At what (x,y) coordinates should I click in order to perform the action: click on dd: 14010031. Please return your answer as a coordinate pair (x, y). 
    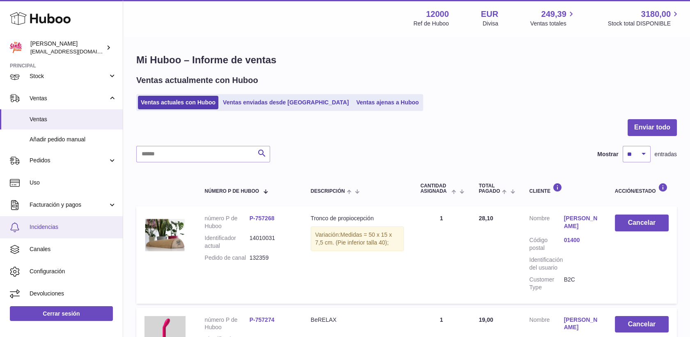
    Looking at the image, I should click on (272, 242).